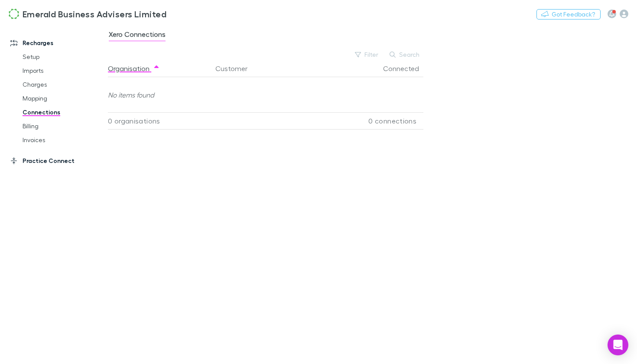 This screenshot has width=637, height=364. What do you see at coordinates (237, 68) in the screenshot?
I see `button: Customer` at bounding box center [237, 68].